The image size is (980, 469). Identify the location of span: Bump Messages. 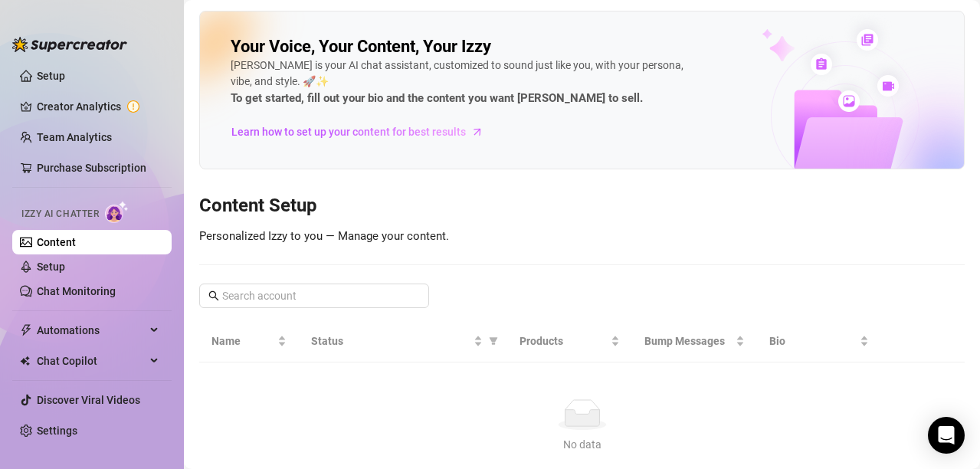
(688, 341).